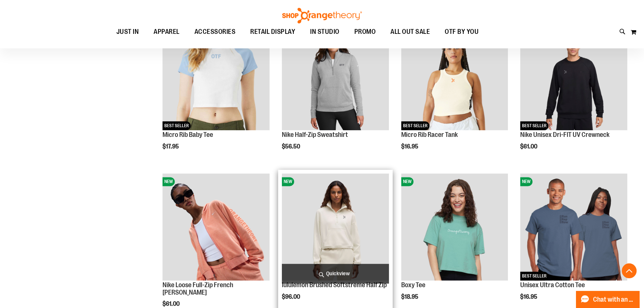  I want to click on span: $17.95, so click(171, 147).